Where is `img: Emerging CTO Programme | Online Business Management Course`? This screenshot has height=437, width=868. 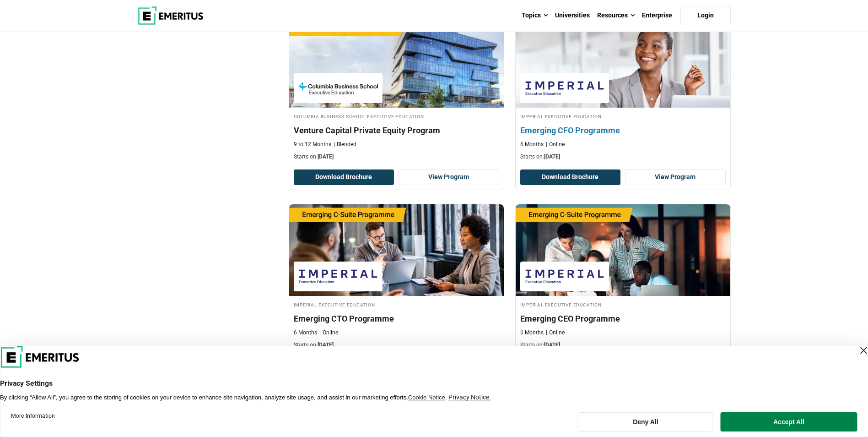
img: Emerging CTO Programme | Online Business Management Course is located at coordinates (396, 250).